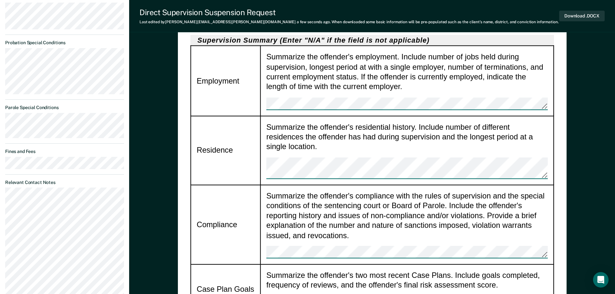 The height and width of the screenshot is (294, 615). What do you see at coordinates (225, 81) in the screenshot?
I see `td: Employment` at bounding box center [225, 81].